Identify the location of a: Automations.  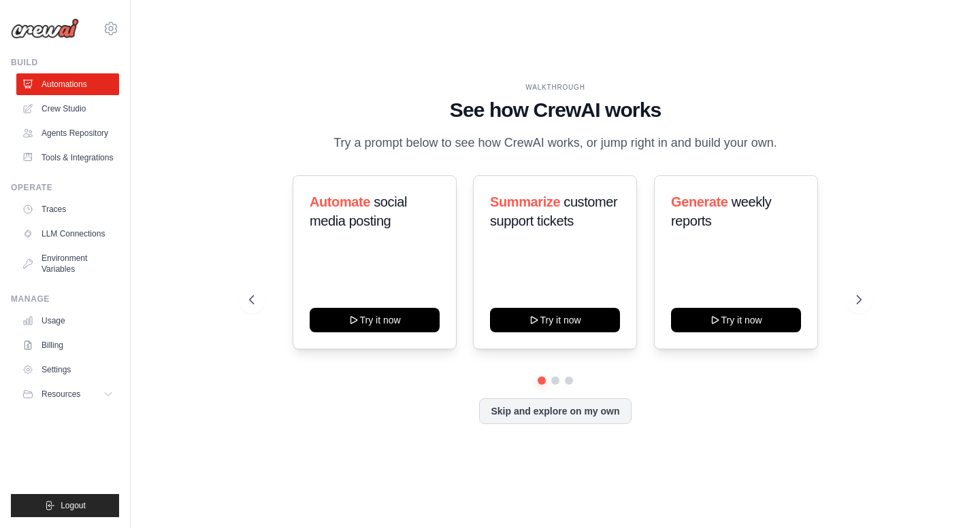
(67, 84).